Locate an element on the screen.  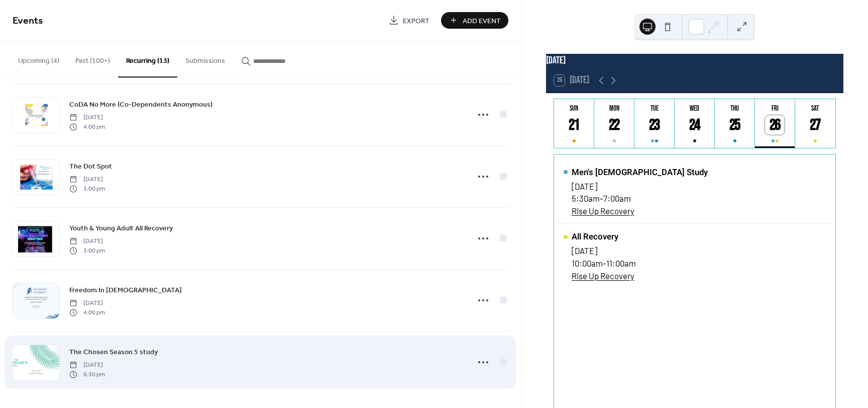
div: Fri is located at coordinates (775, 108).